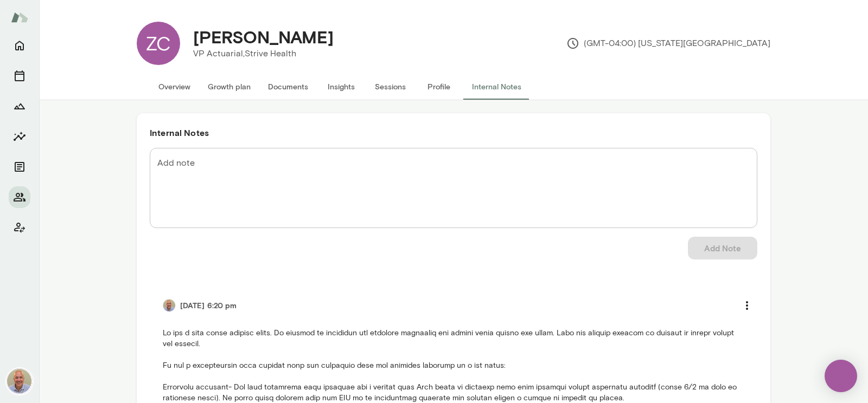 This screenshot has width=868, height=403. What do you see at coordinates (747, 305) in the screenshot?
I see `button: more` at bounding box center [747, 305].